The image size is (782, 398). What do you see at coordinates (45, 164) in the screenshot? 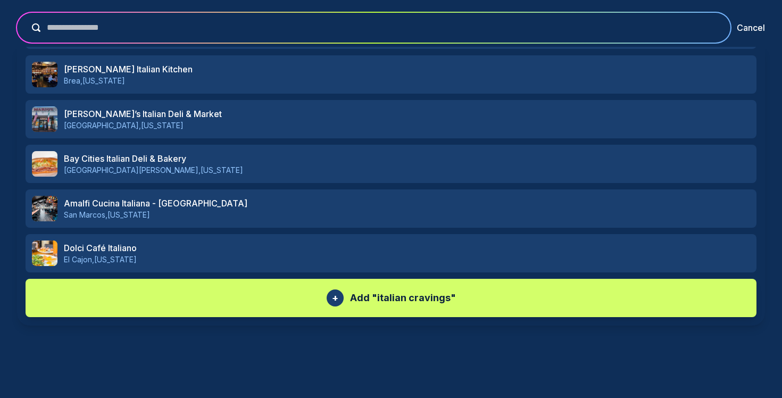
I see `img: Bay Cities Italian Deli & Bakery` at bounding box center [45, 164].